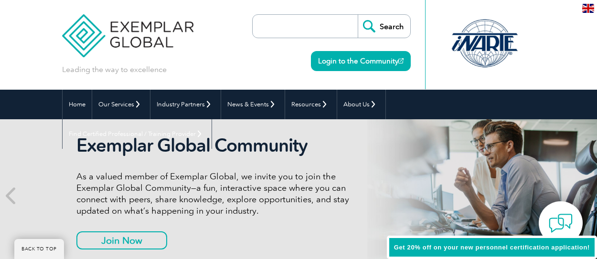 Image resolution: width=597 pixels, height=259 pixels. Describe the element at coordinates (311, 105) in the screenshot. I see `a: Resources` at that location.